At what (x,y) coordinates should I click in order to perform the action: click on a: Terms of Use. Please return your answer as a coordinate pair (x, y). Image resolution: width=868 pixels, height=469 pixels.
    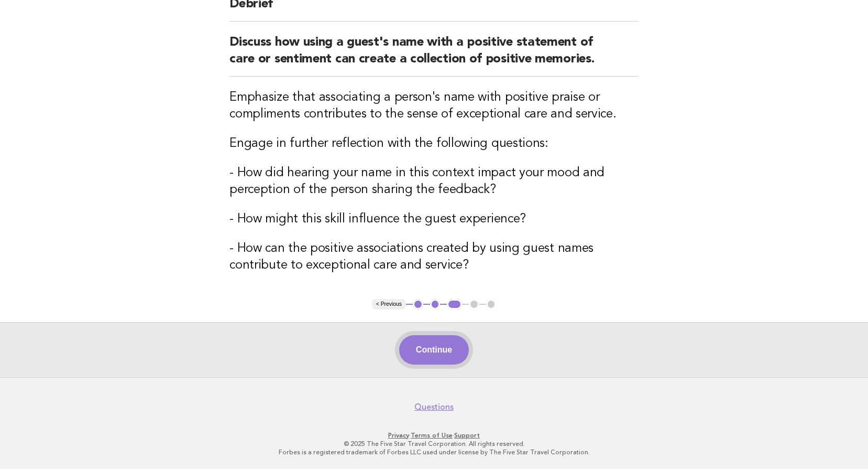
    Looking at the image, I should click on (432, 435).